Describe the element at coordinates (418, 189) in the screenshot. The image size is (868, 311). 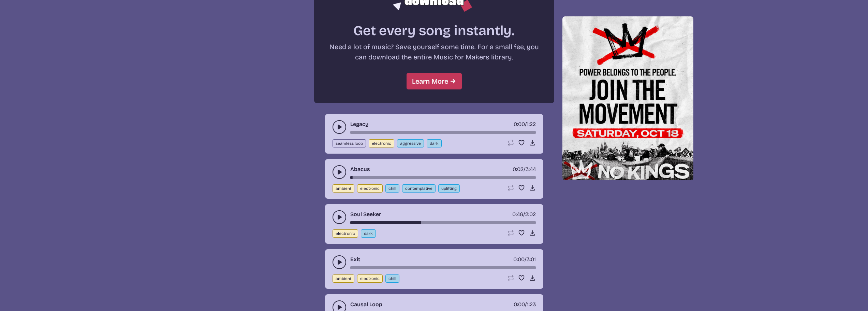
I see `button: contemplative` at that location.